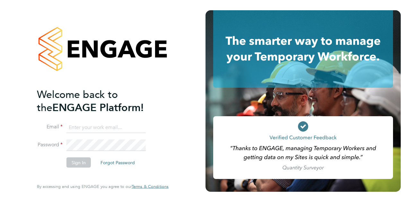  What do you see at coordinates (50, 145) in the screenshot?
I see `label: Password` at bounding box center [50, 145].